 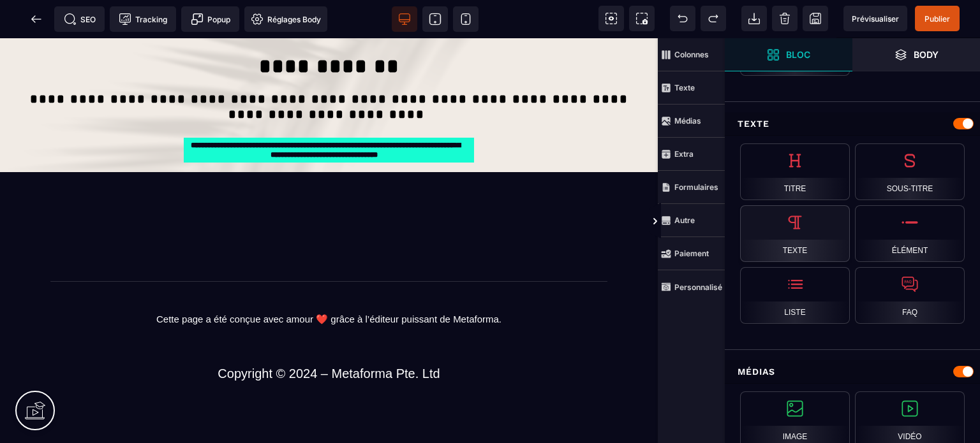 What do you see at coordinates (795, 295) in the screenshot?
I see `div: Liste` at bounding box center [795, 295].